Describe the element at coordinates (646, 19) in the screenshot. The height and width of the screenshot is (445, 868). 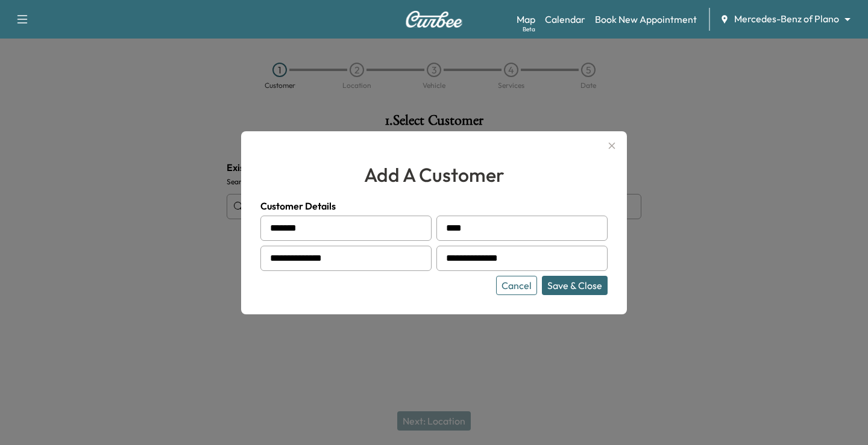
I see `a: Book New Appointment` at that location.